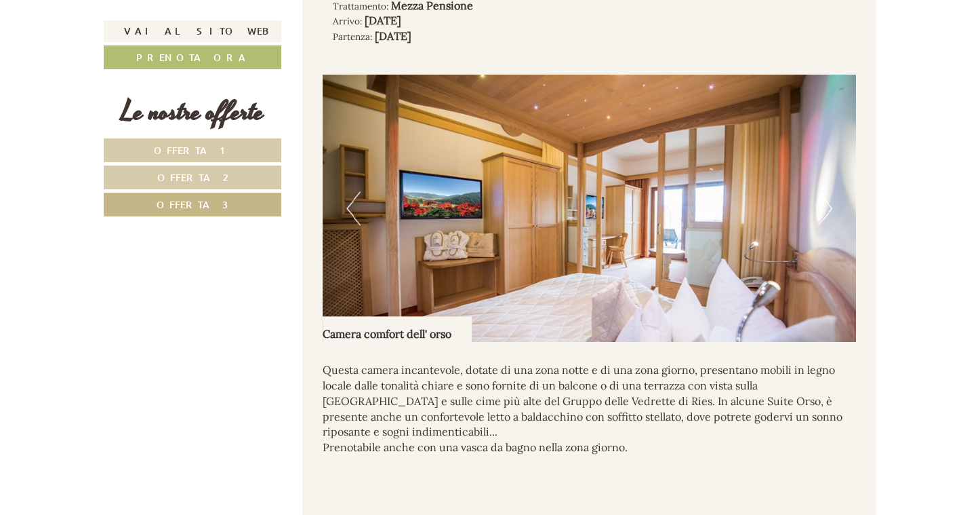 The image size is (980, 515). I want to click on img: image, so click(590, 209).